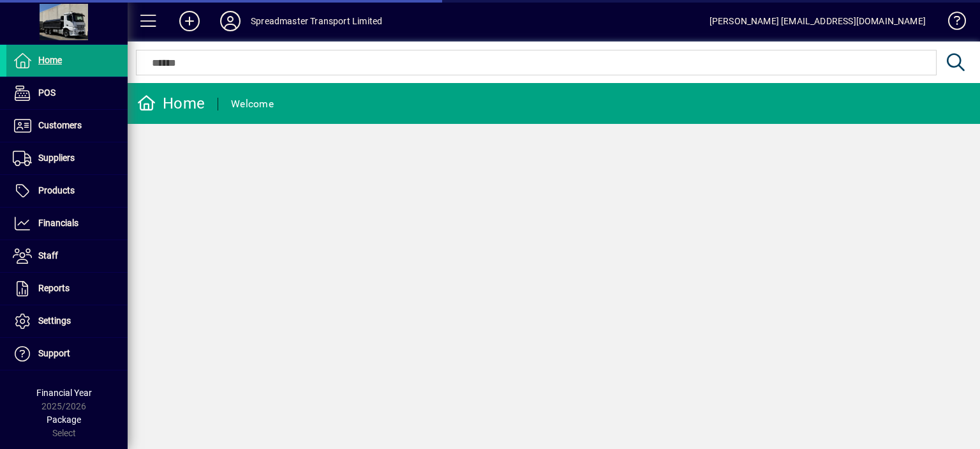 This screenshot has width=980, height=449. I want to click on a: Support, so click(67, 354).